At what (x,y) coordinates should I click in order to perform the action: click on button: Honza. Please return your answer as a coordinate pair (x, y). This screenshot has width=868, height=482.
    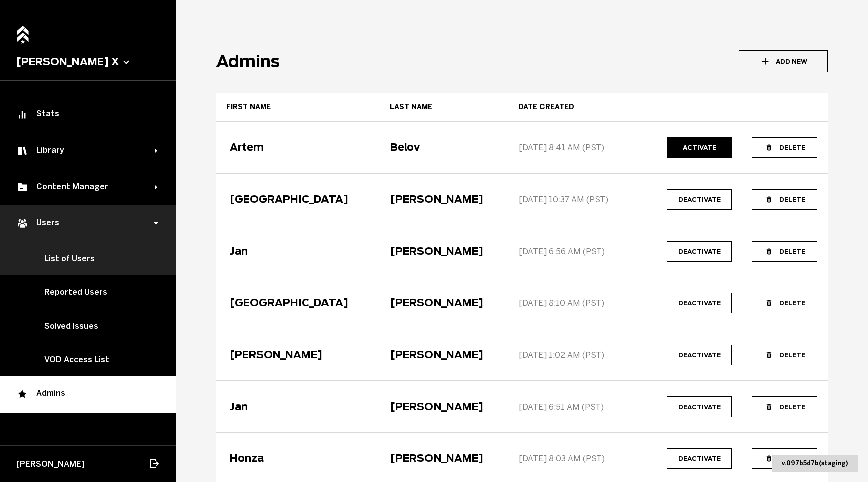
    Looking at the image, I should click on (247, 458).